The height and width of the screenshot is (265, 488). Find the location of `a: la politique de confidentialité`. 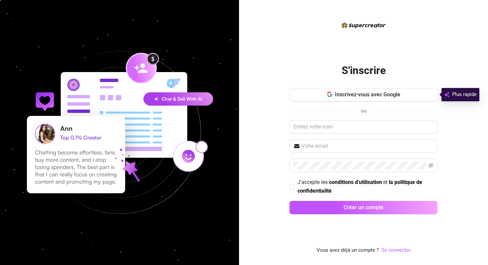

a: la politique de confidentialité is located at coordinates (359, 186).